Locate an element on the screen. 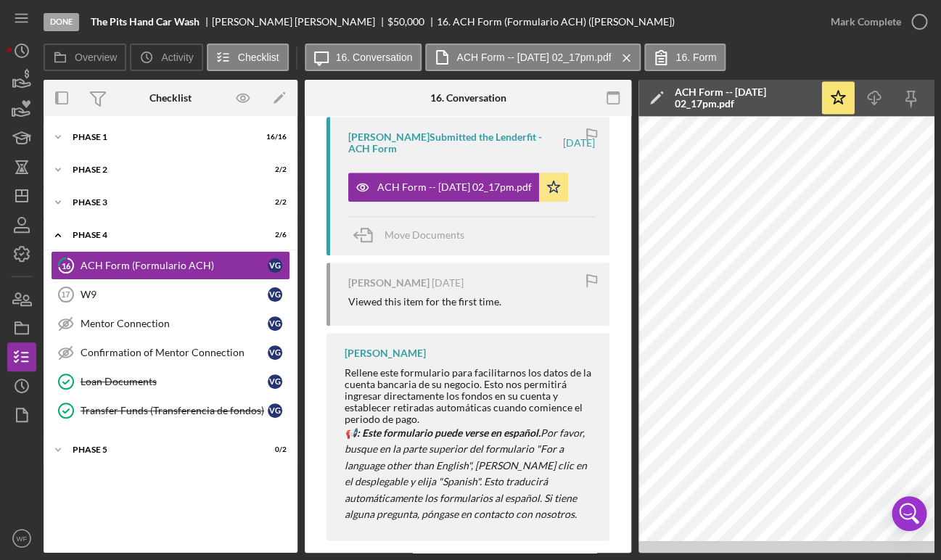 This screenshot has height=560, width=941. button: Checklist is located at coordinates (247, 57).